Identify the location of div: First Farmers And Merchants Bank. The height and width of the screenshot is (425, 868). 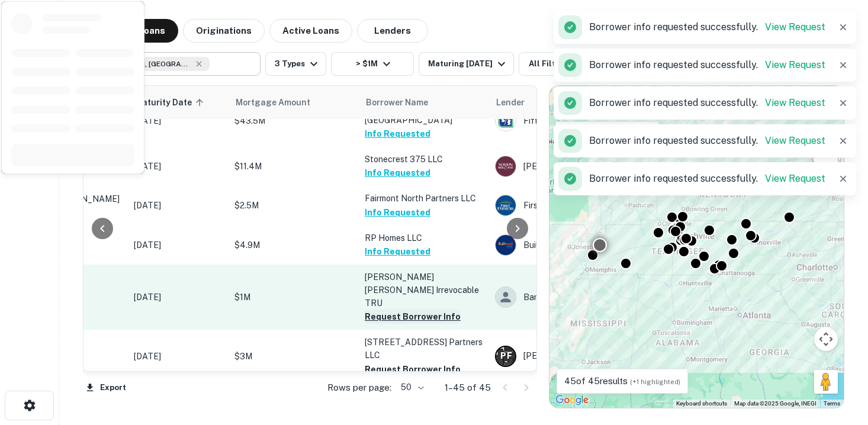
(583, 205).